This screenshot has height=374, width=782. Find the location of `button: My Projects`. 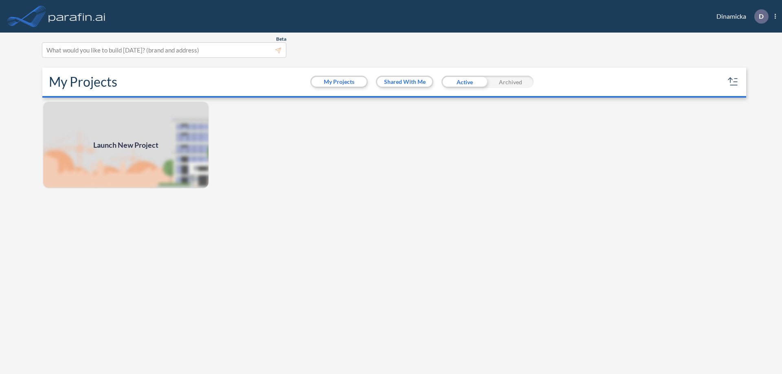

button: My Projects is located at coordinates (339, 82).